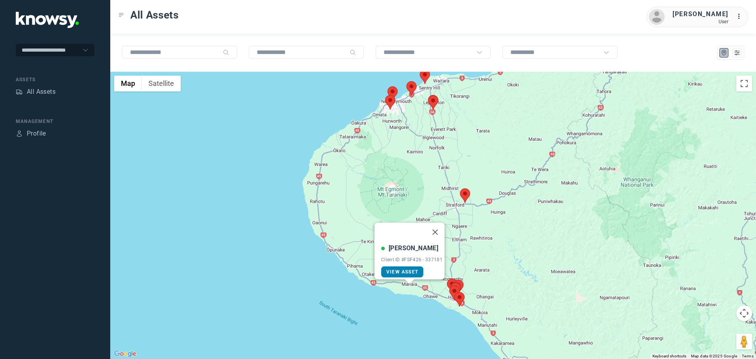 This screenshot has width=756, height=359. I want to click on button: Map camera controls, so click(744, 313).